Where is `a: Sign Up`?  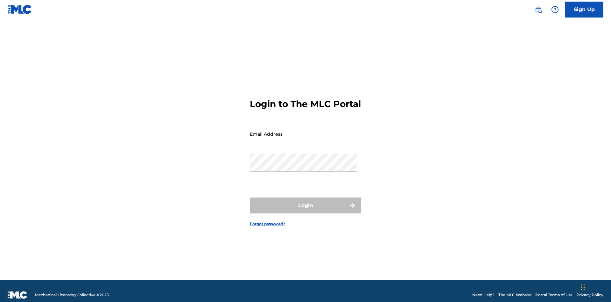 a: Sign Up is located at coordinates (584, 10).